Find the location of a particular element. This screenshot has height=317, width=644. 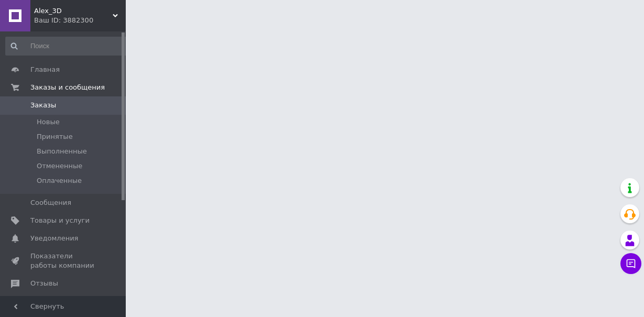

span: Уведомления is located at coordinates (54, 239).